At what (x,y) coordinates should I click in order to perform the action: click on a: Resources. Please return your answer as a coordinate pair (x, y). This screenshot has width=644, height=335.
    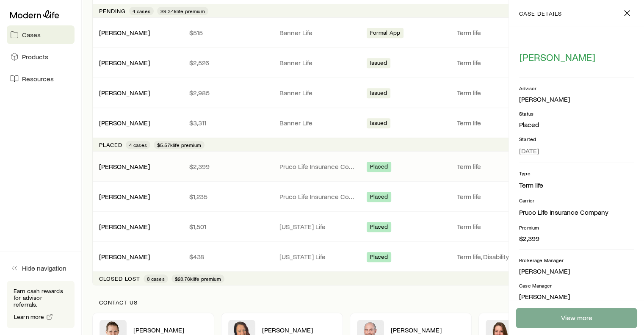
    Looking at the image, I should click on (41, 79).